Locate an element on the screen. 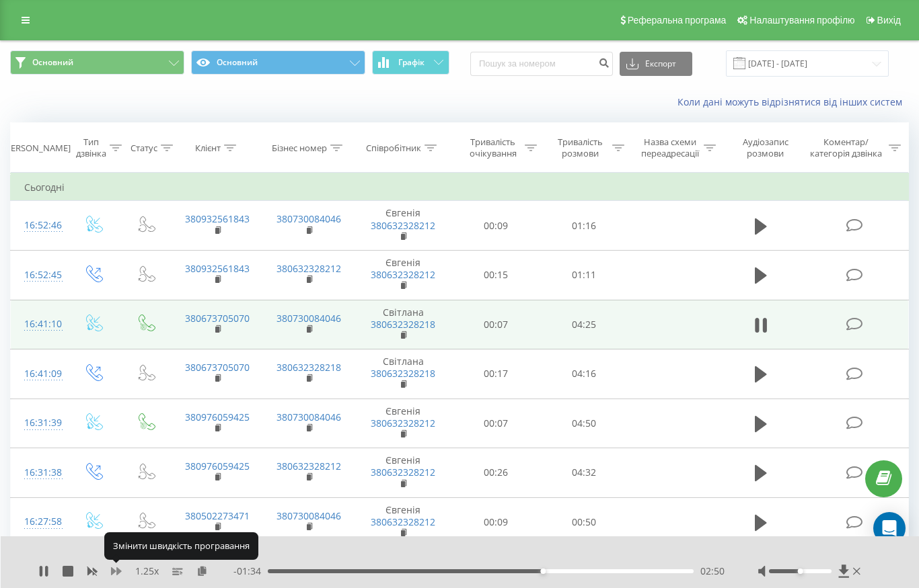 The height and width of the screenshot is (588, 919). div: Тривалість очікування is located at coordinates (492, 148).